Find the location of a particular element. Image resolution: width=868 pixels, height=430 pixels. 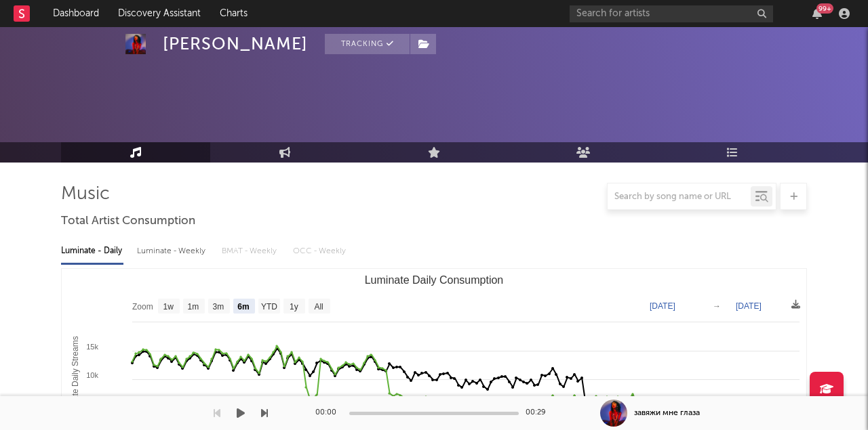

text: YTD is located at coordinates (269, 307).